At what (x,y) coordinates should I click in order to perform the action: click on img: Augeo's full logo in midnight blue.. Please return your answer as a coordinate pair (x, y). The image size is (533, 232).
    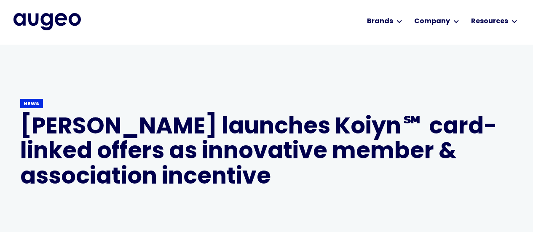
    Looking at the image, I should click on (47, 22).